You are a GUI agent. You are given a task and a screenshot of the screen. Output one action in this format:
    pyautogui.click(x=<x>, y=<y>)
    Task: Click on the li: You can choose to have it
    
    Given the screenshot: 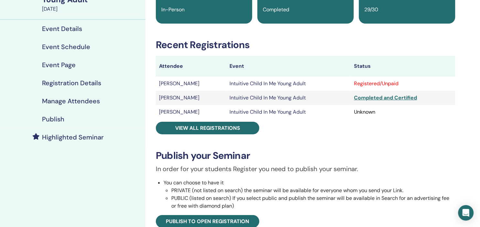 What is the action you would take?
    pyautogui.click(x=309, y=195)
    